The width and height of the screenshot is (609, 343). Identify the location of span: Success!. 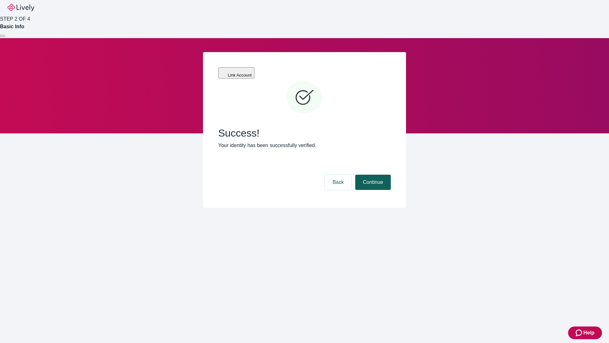
(305, 133).